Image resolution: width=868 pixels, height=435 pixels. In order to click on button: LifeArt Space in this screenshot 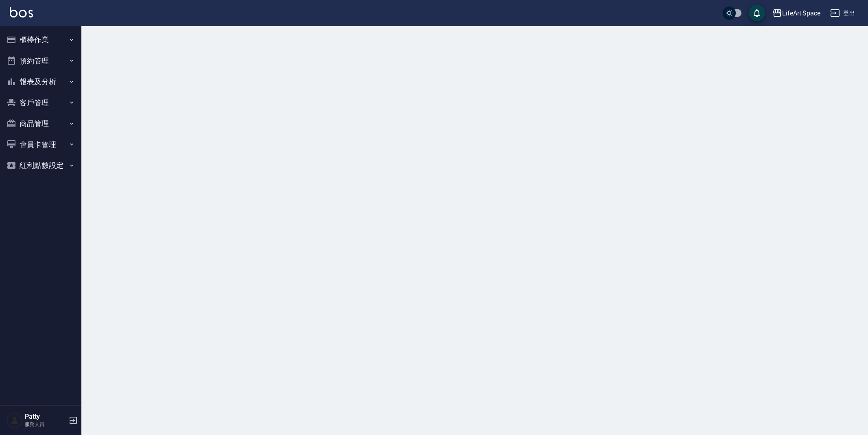, I will do `click(797, 13)`.